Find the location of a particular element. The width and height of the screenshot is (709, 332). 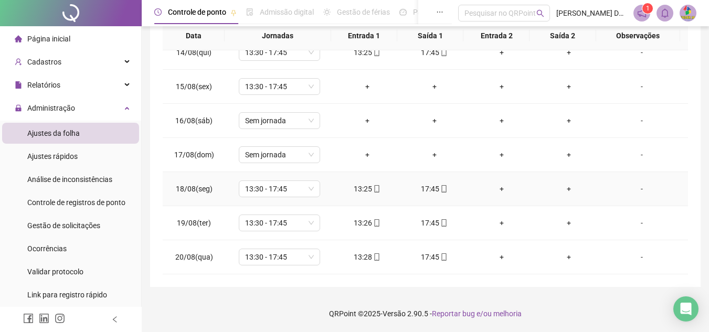

span: 17/08(dom) is located at coordinates (194, 155).